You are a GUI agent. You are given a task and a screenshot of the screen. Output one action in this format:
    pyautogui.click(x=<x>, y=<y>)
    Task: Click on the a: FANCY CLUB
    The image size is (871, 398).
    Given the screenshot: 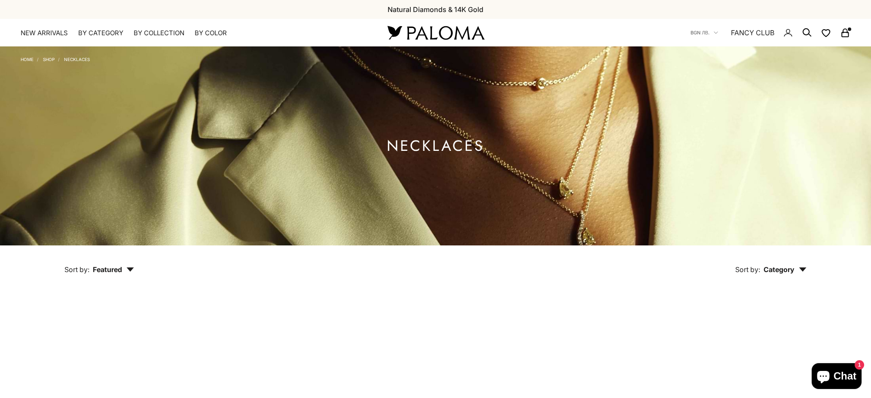 What is the action you would take?
    pyautogui.click(x=752, y=33)
    